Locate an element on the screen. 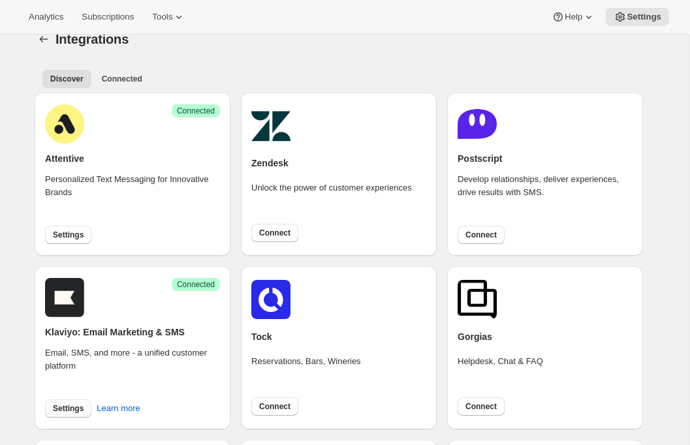  div: Helpdesk, Chat & FAQ is located at coordinates (500, 371).